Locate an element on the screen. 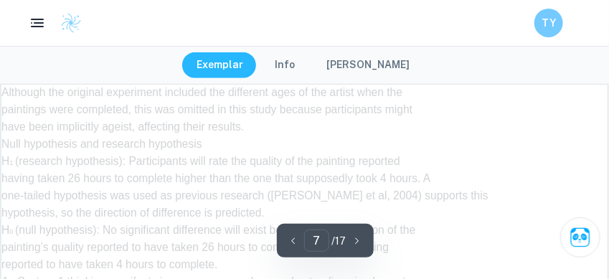  button: TY is located at coordinates (549, 23).